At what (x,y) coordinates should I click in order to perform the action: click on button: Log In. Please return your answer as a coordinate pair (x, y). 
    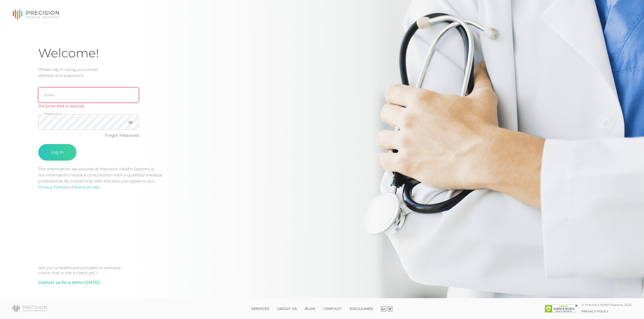
    Looking at the image, I should click on (57, 153).